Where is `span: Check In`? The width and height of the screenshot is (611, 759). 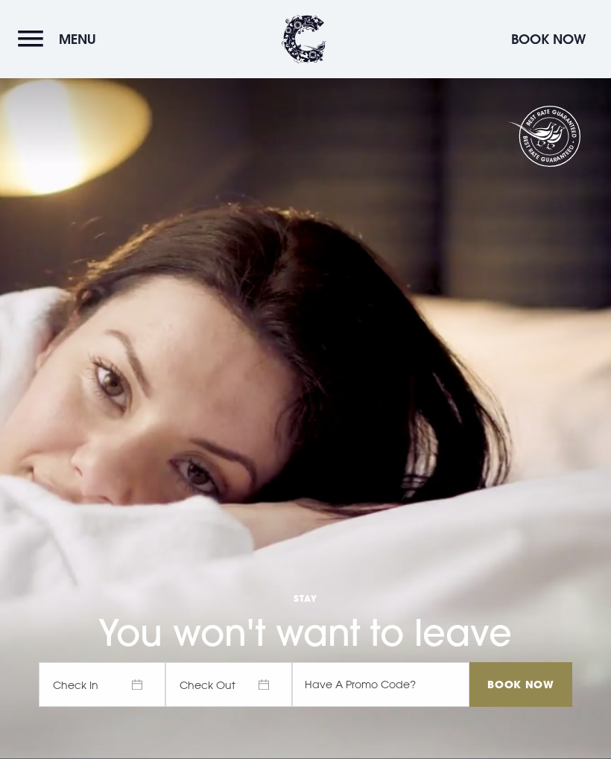
span: Check In is located at coordinates (102, 685).